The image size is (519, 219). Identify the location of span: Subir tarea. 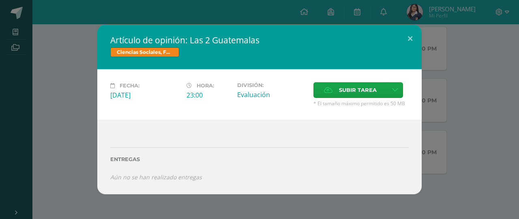
(358, 90).